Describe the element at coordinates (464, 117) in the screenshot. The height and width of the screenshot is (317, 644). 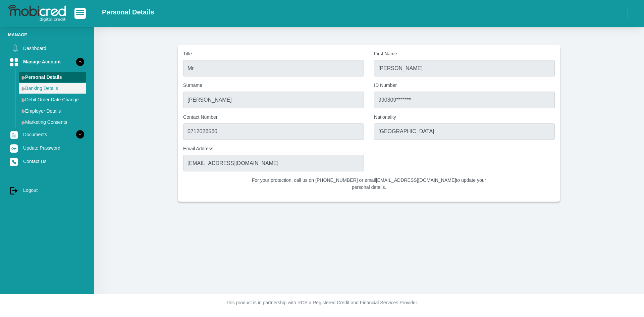
I see `label: Nationality` at that location.